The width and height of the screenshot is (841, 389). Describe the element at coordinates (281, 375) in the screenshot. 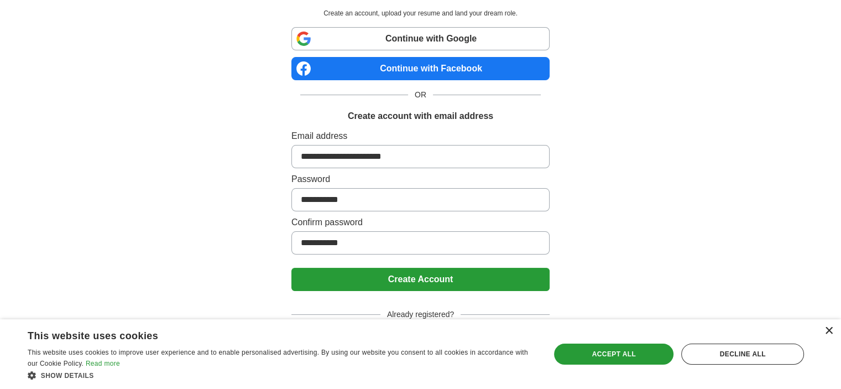

I see `div: Show details` at that location.